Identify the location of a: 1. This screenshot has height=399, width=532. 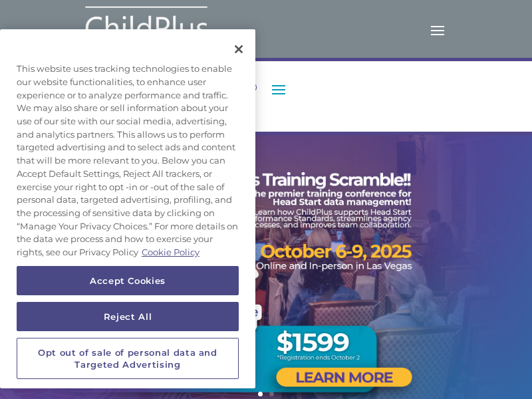
(260, 394).